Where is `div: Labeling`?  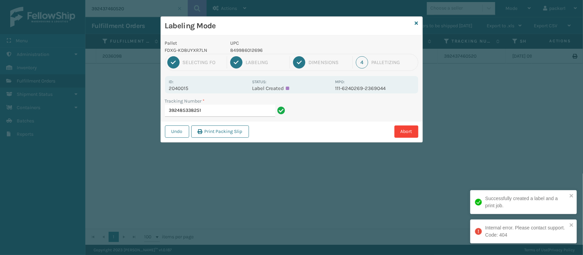
div: Labeling is located at coordinates (266, 62).